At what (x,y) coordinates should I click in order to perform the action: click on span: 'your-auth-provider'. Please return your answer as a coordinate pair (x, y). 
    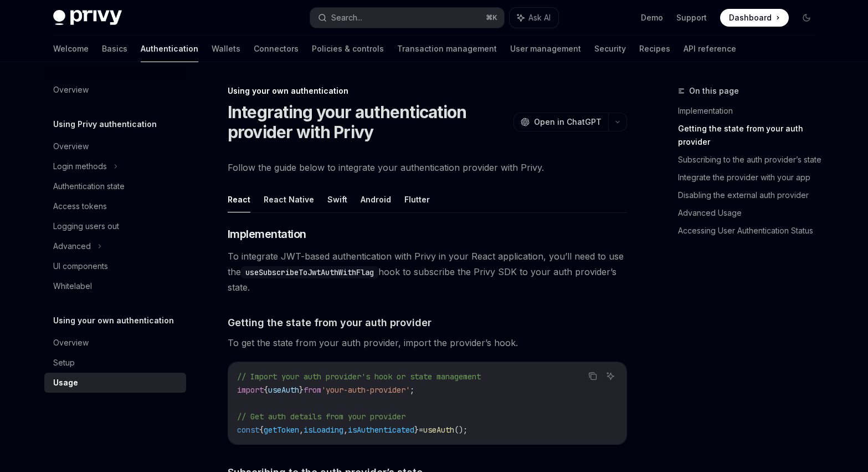
    Looking at the image, I should click on (366, 390).